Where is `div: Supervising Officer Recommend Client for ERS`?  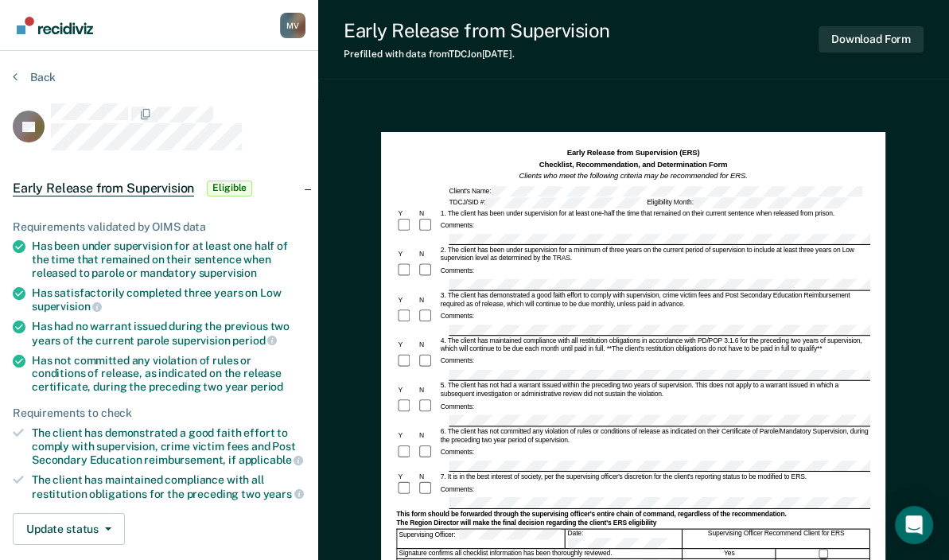 div: Supervising Officer Recommend Client for ERS is located at coordinates (776, 538).